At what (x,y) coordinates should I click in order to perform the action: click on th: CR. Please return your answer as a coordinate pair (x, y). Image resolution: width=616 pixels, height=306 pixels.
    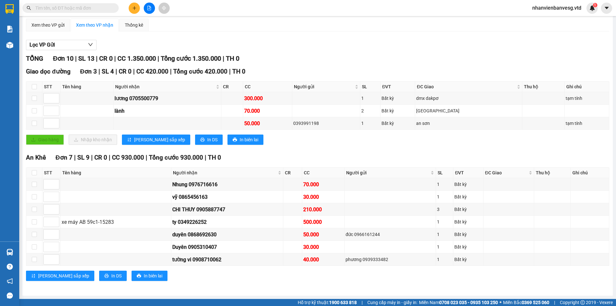
    Looking at the image, I should click on (232, 87).